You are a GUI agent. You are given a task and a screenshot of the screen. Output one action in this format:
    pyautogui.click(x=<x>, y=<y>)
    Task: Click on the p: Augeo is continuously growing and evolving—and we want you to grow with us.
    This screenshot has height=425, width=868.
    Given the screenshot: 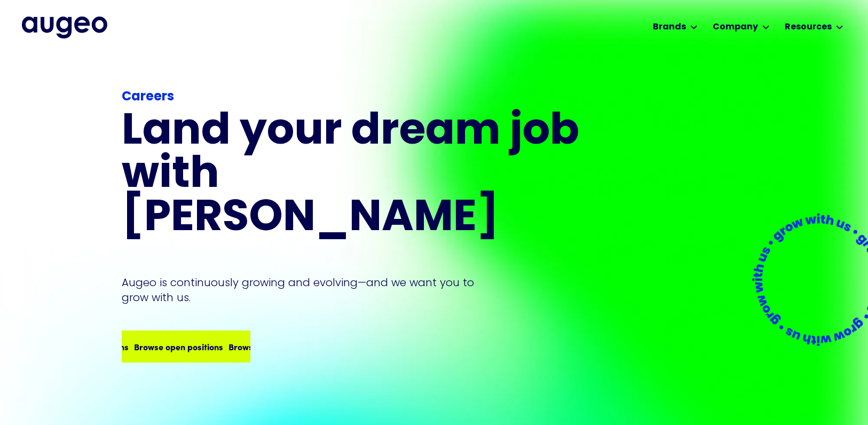 What is the action you would take?
    pyautogui.click(x=305, y=290)
    